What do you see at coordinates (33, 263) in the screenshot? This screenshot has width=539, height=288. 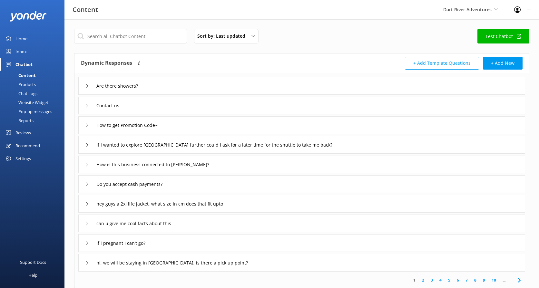 I see `div: Support Docs` at bounding box center [33, 263].